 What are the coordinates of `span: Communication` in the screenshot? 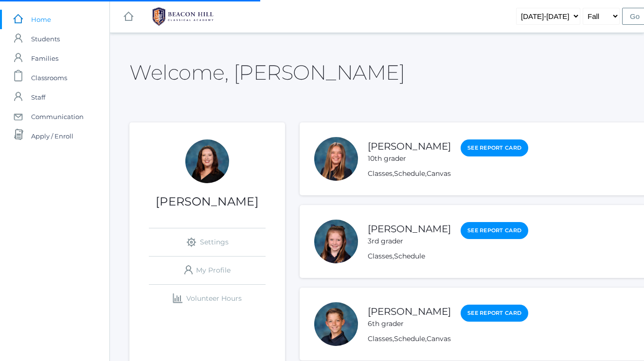 It's located at (57, 117).